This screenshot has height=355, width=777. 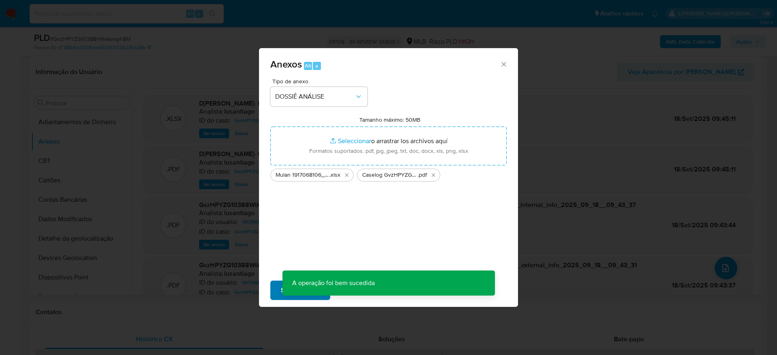 What do you see at coordinates (321, 81) in the screenshot?
I see `span: Tipo de anexo` at bounding box center [321, 81].